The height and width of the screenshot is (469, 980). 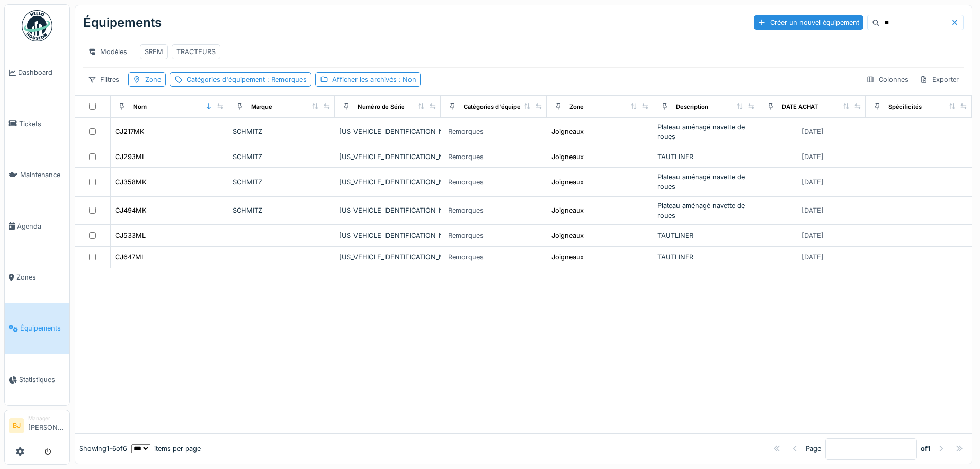 What do you see at coordinates (104, 79) in the screenshot?
I see `div: Filtres` at bounding box center [104, 79].